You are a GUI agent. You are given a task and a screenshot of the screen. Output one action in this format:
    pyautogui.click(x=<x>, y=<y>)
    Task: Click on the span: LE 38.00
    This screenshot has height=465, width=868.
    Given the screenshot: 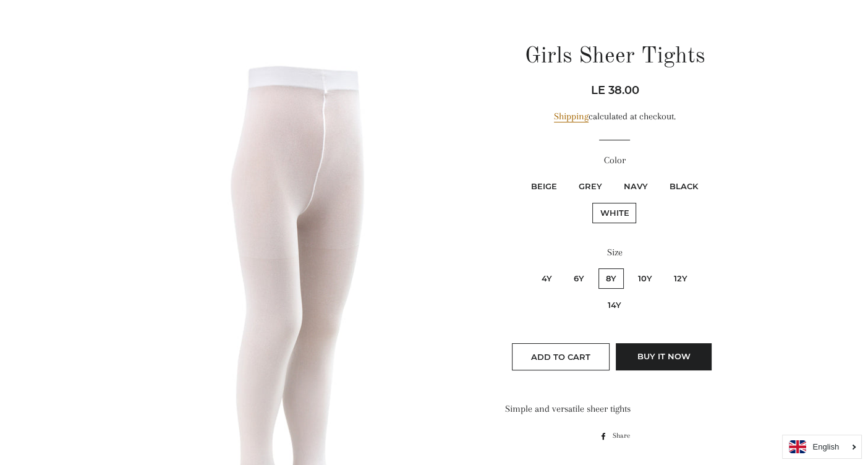 What is the action you would take?
    pyautogui.click(x=614, y=90)
    